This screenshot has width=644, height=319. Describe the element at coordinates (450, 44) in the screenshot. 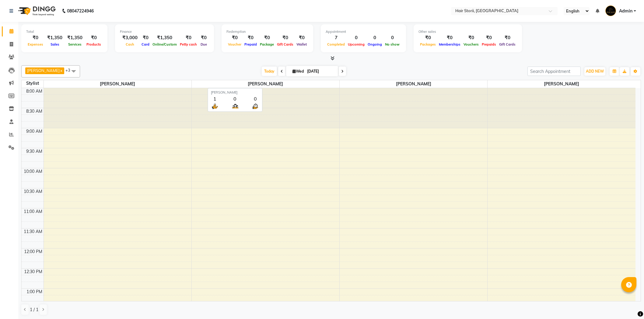

I see `span: Memberships` at that location.